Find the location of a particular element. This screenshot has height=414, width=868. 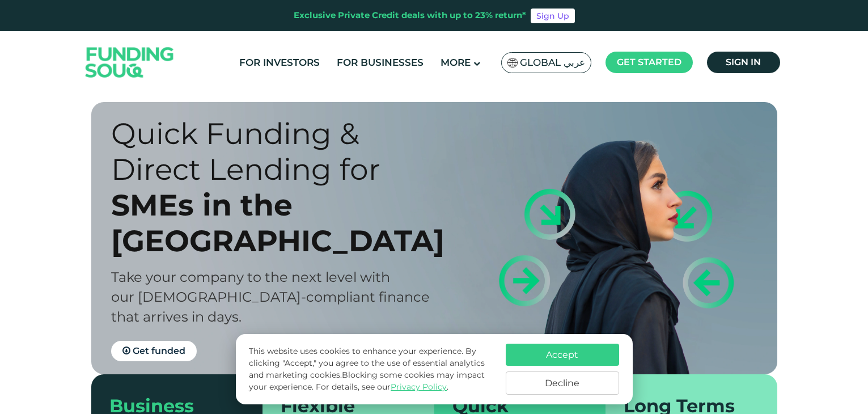

span: For details, see our . is located at coordinates (382, 387).